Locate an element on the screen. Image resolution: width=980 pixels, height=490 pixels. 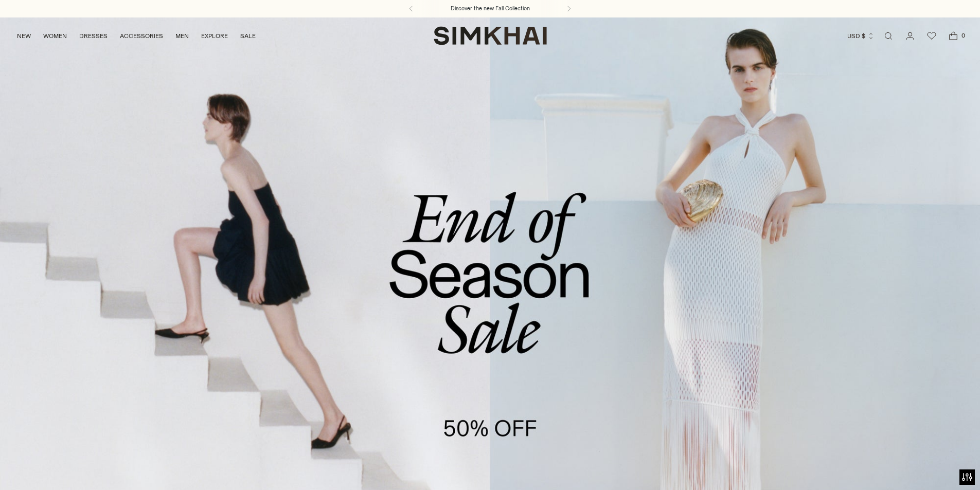
button: USD $ is located at coordinates (860, 36).